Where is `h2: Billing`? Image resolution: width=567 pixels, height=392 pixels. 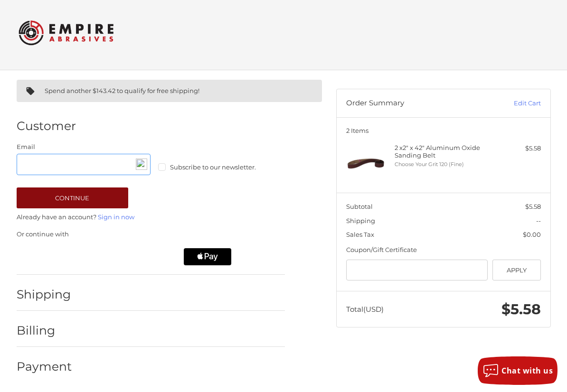 h2: Billing is located at coordinates (44, 331).